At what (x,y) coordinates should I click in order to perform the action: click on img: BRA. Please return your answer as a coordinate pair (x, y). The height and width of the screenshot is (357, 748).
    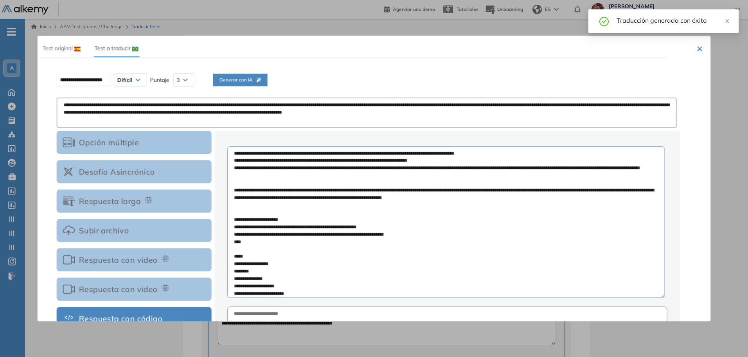
    Looking at the image, I should click on (135, 49).